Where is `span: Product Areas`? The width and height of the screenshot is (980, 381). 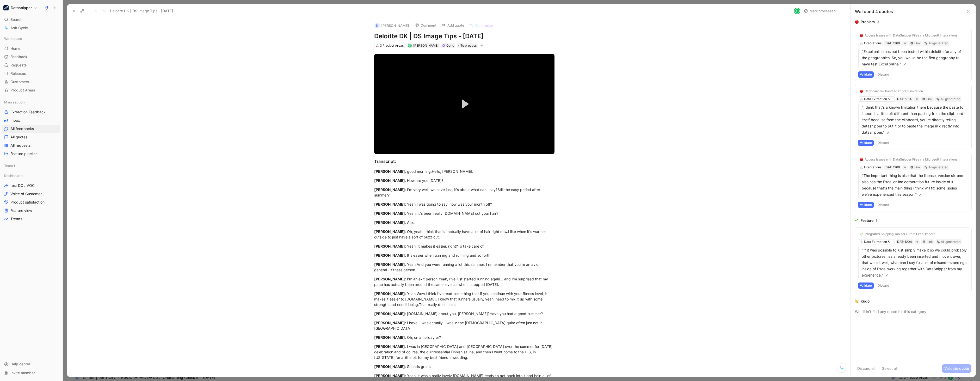
span: Product Areas is located at coordinates (23, 90).